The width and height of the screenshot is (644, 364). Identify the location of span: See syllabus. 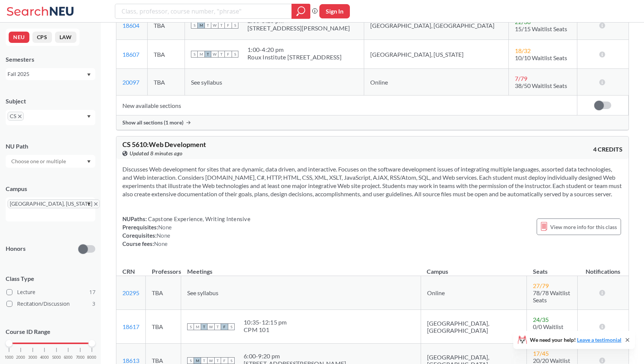
(202, 293).